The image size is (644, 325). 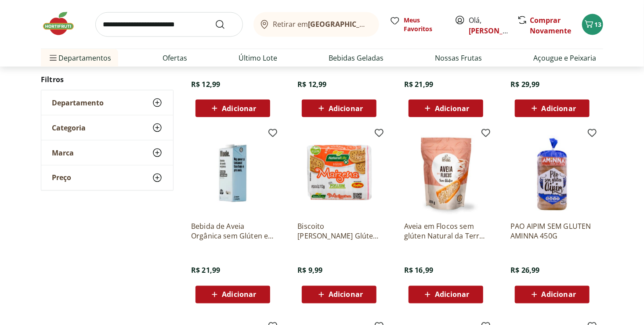 What do you see at coordinates (63, 152) in the screenshot?
I see `span: Marca` at bounding box center [63, 152].